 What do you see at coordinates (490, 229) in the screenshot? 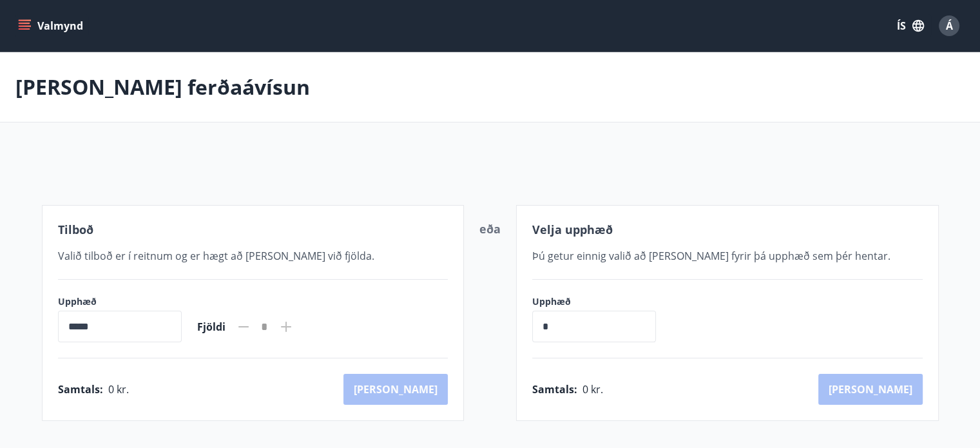
I see `span: eða` at bounding box center [490, 229].